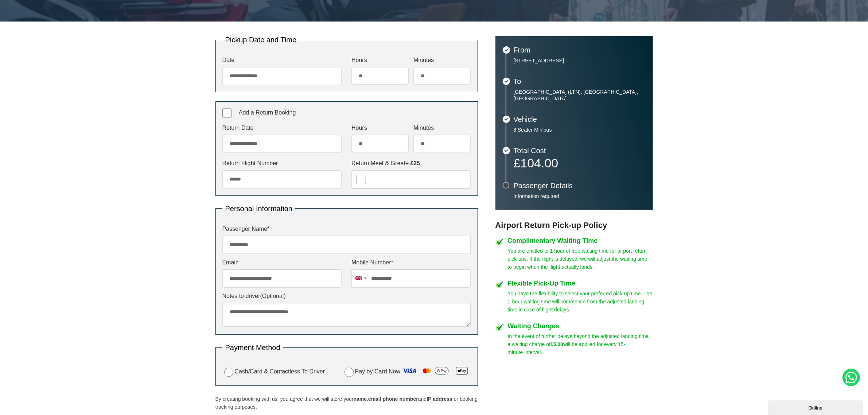 Image resolution: width=868 pixels, height=415 pixels. I want to click on h3: From, so click(580, 50).